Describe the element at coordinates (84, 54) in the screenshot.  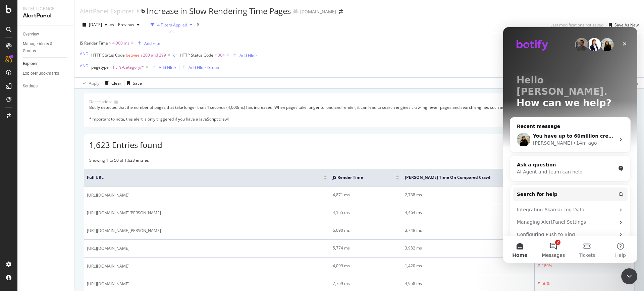
I see `button: AND` at that location.